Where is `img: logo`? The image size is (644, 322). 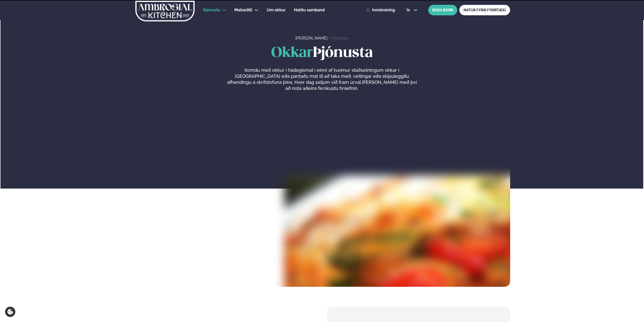 img: logo is located at coordinates (165, 11).